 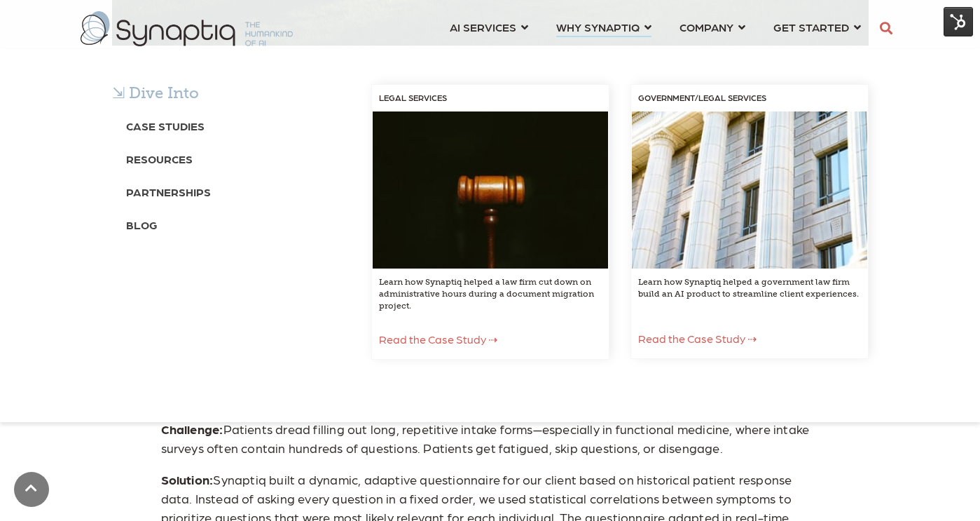 I want to click on a: WHY SYNAPTIQ, so click(x=604, y=27).